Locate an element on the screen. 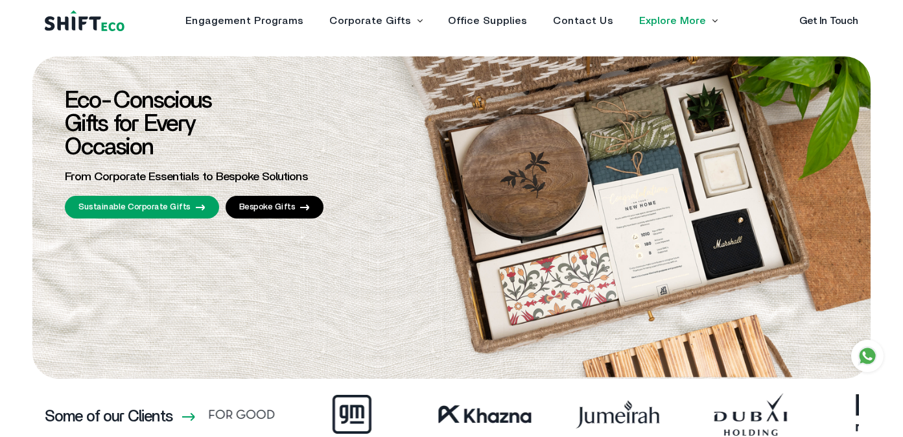 This screenshot has height=437, width=903. img: Frame_41.webp is located at coordinates (743, 414).